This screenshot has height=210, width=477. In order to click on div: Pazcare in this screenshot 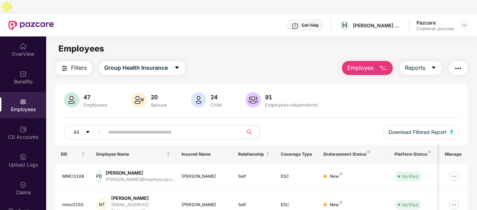, I will do `click(435, 22)`.